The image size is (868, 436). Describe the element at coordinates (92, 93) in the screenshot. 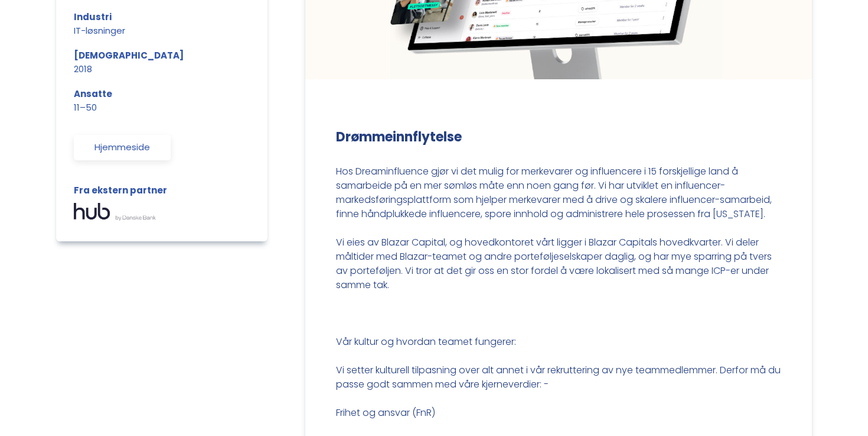

I see `font: Ansatte` at that location.